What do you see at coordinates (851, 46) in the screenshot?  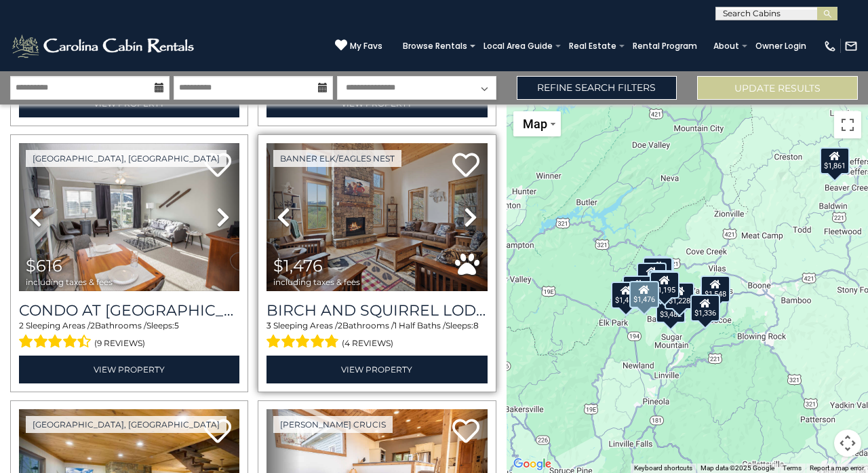 I see `img: mail-regular-white.png` at bounding box center [851, 46].